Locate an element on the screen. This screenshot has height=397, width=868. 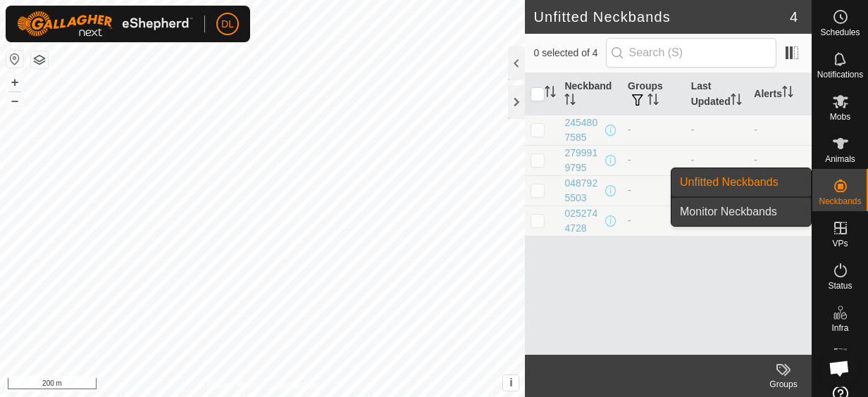
span: Schedules is located at coordinates (839, 33).